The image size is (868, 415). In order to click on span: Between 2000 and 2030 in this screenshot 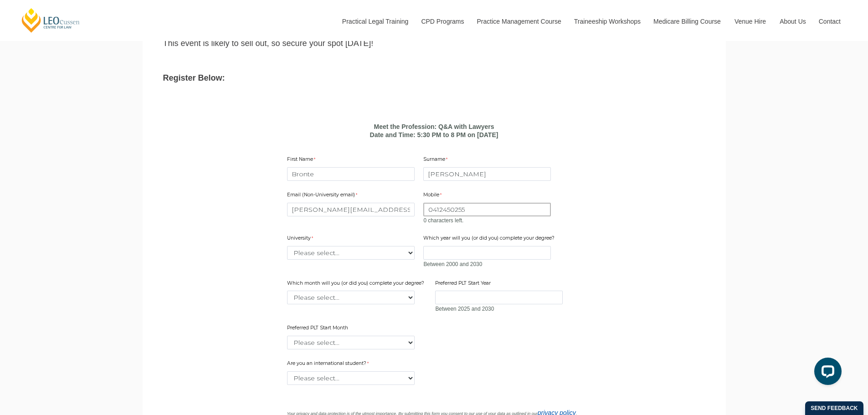, I will do `click(453, 264)`.